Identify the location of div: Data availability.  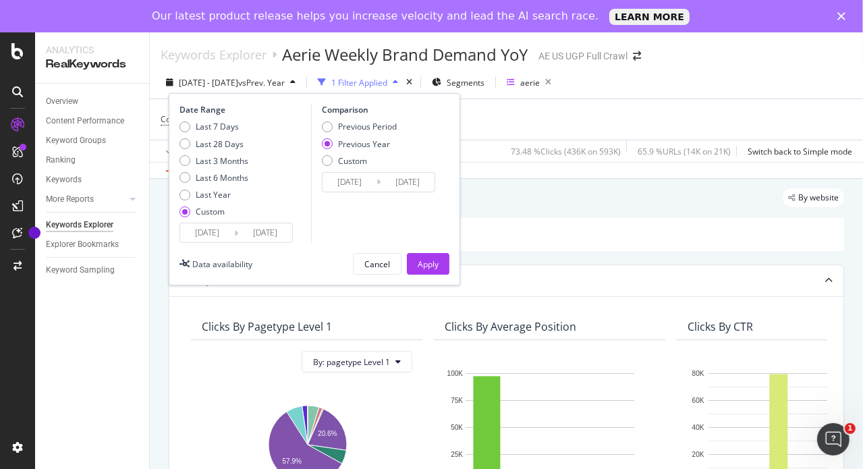
(222, 264).